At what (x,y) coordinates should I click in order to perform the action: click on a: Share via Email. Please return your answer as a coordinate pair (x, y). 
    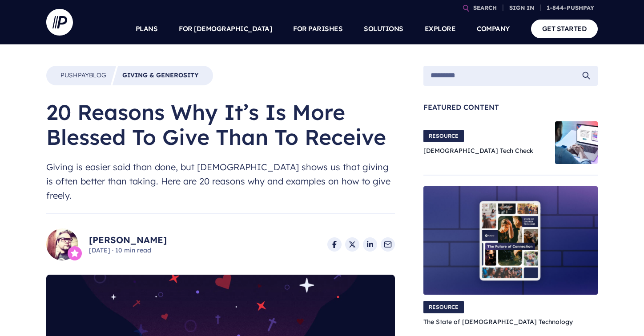
    Looking at the image, I should click on (388, 244).